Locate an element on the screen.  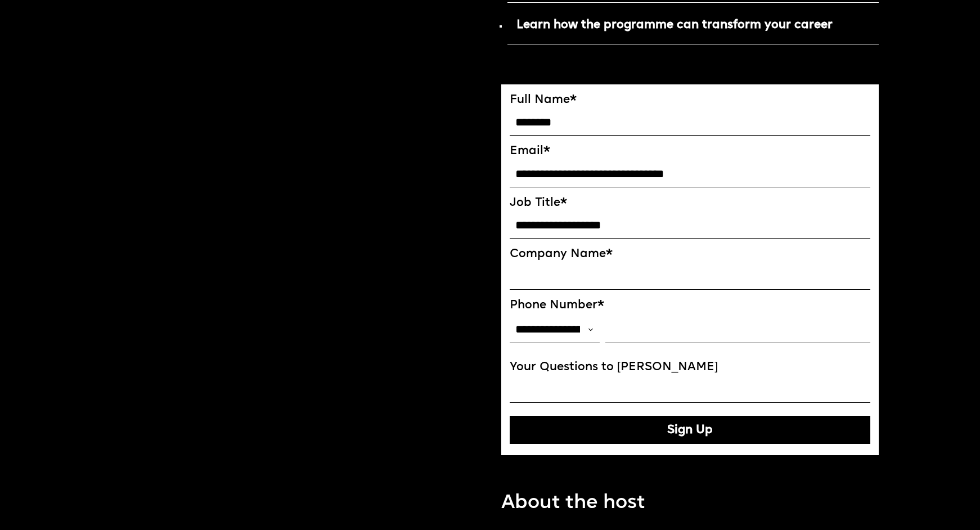
label: Full Name is located at coordinates (690, 99).